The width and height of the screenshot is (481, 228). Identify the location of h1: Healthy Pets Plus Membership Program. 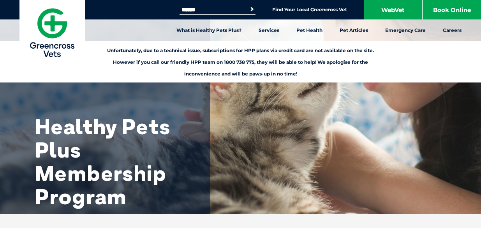
(113, 162).